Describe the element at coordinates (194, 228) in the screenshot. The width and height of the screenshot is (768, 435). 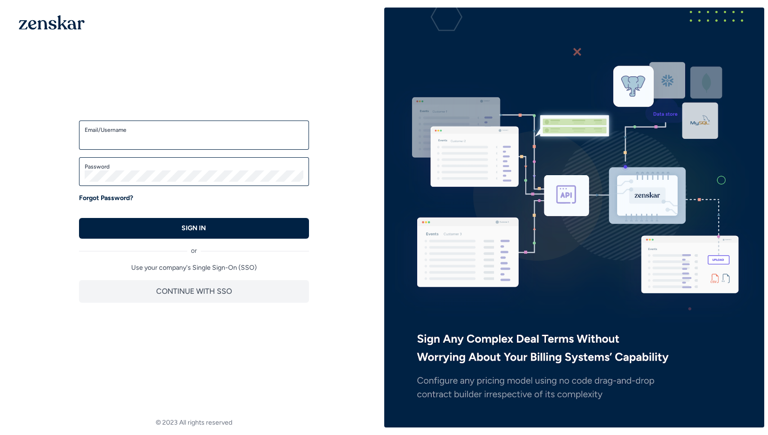
I see `button: SIGN IN` at that location.